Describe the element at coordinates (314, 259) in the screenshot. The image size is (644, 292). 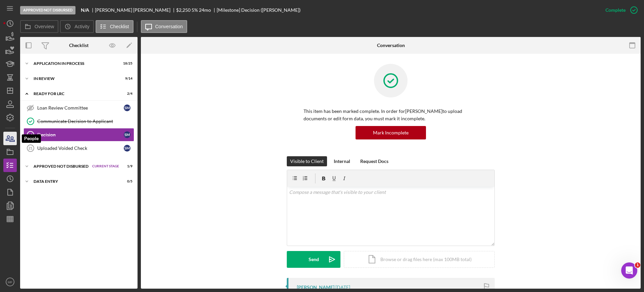
I see `button: Send` at that location.